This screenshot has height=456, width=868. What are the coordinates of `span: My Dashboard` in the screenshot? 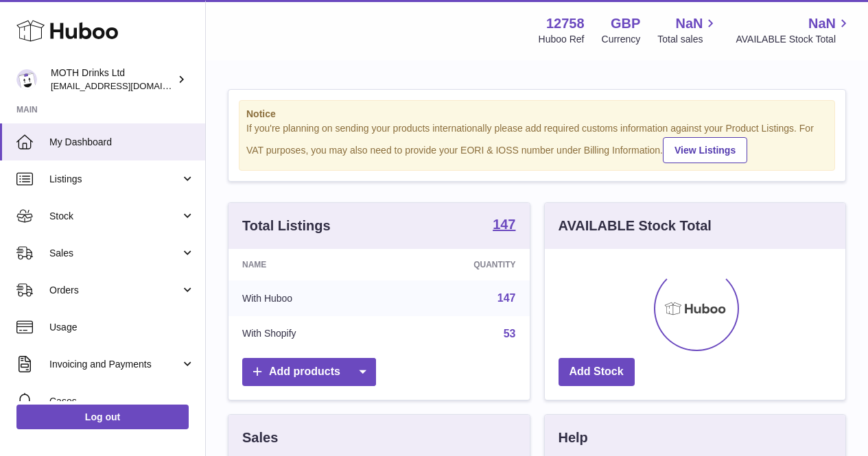 It's located at (122, 142).